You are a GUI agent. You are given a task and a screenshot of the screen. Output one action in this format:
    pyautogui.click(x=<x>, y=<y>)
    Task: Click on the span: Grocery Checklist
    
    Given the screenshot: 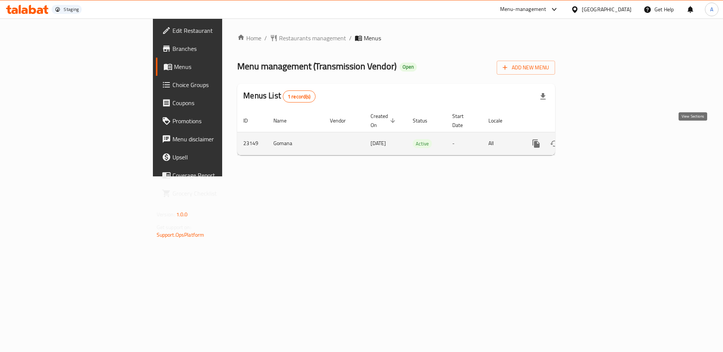 What is the action you would take?
    pyautogui.click(x=220, y=193)
    